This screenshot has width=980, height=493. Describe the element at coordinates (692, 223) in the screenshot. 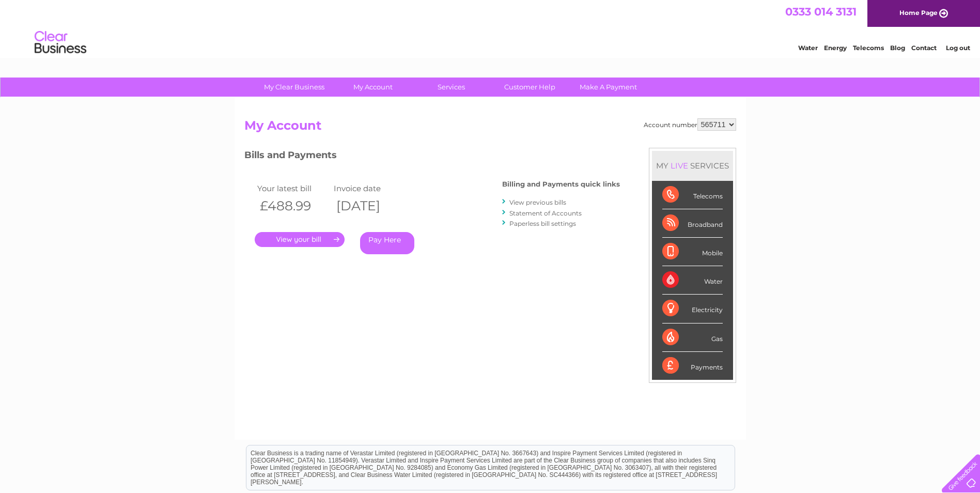

I see `div: Broadband` at that location.